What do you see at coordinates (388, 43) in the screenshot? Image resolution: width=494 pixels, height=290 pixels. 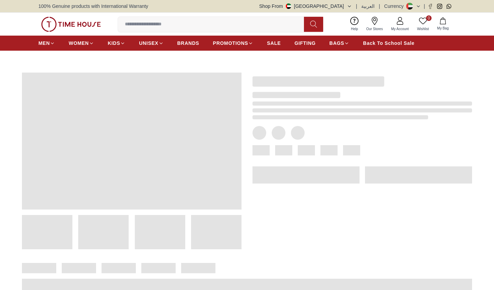 I see `span: Back To School Sale` at bounding box center [388, 43].